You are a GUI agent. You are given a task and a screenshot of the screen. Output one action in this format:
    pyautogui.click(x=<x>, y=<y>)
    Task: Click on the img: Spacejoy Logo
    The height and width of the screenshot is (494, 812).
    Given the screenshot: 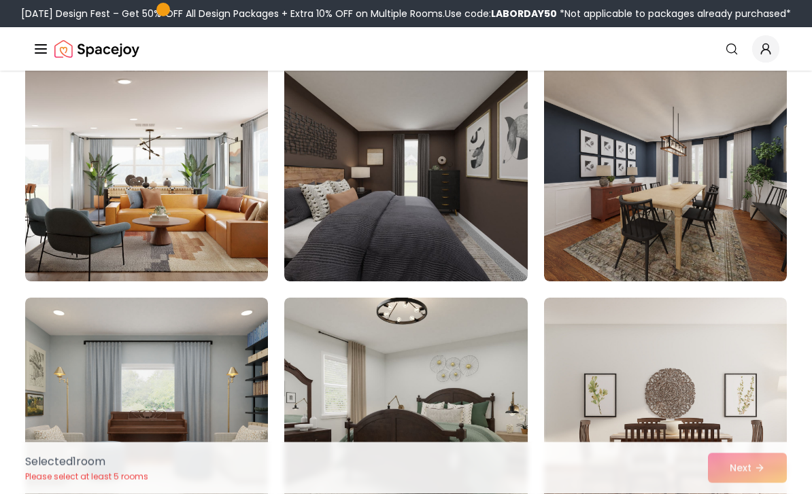 What is the action you would take?
    pyautogui.click(x=97, y=49)
    